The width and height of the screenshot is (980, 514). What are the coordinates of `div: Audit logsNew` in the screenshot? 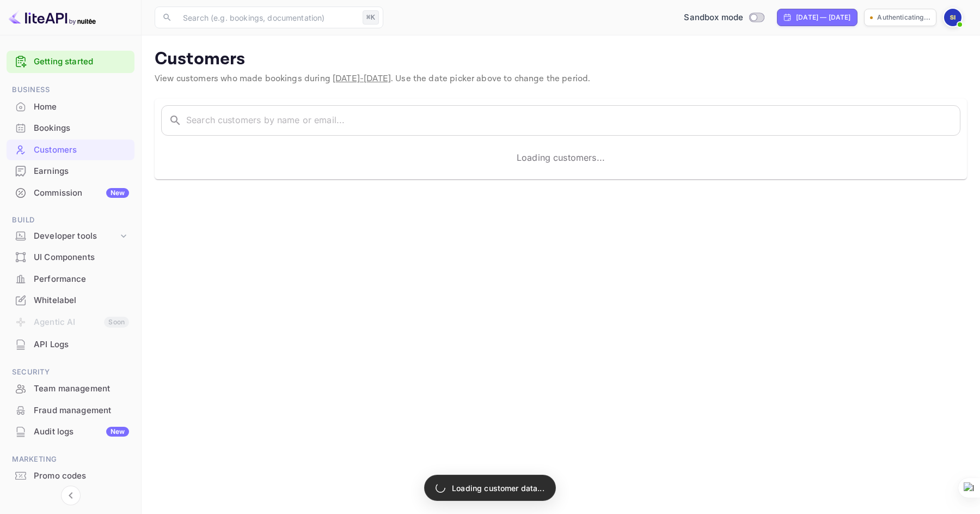 It's located at (70, 432).